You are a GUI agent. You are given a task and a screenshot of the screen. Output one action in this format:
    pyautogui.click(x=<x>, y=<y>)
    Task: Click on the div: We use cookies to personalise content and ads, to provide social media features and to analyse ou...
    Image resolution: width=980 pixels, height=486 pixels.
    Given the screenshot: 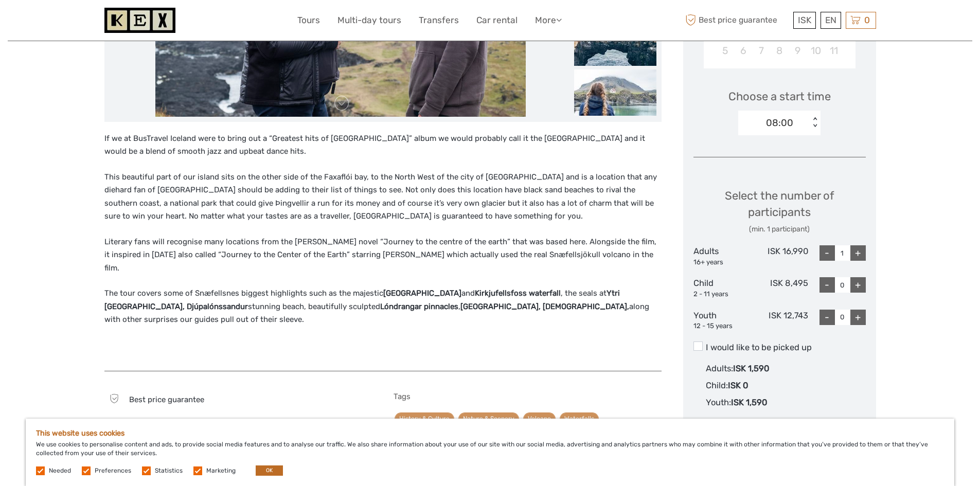 What is the action you would take?
    pyautogui.click(x=490, y=452)
    